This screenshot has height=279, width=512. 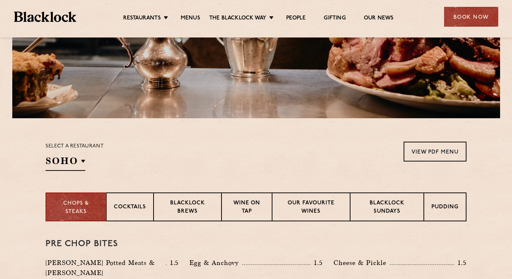 I want to click on p: Our favourite wines, so click(x=311, y=208).